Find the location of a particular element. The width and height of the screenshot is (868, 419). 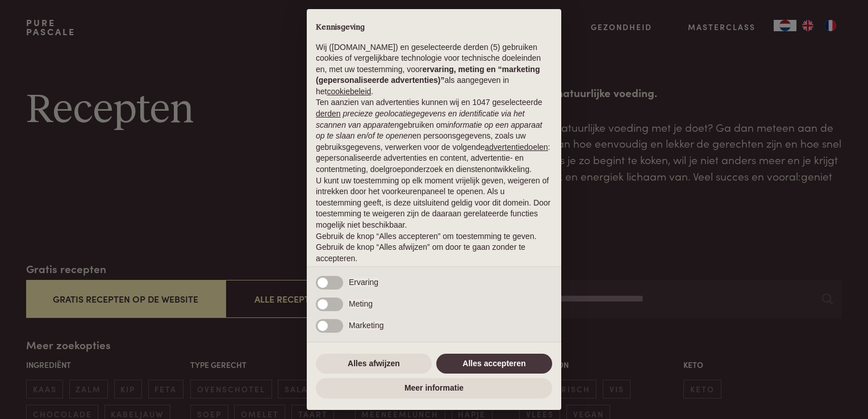

p: Gebruik de knop “Alles accepteren” om toestemming te geven. Gebruik de knop “Alles afwijzen” om d... is located at coordinates (434, 248).